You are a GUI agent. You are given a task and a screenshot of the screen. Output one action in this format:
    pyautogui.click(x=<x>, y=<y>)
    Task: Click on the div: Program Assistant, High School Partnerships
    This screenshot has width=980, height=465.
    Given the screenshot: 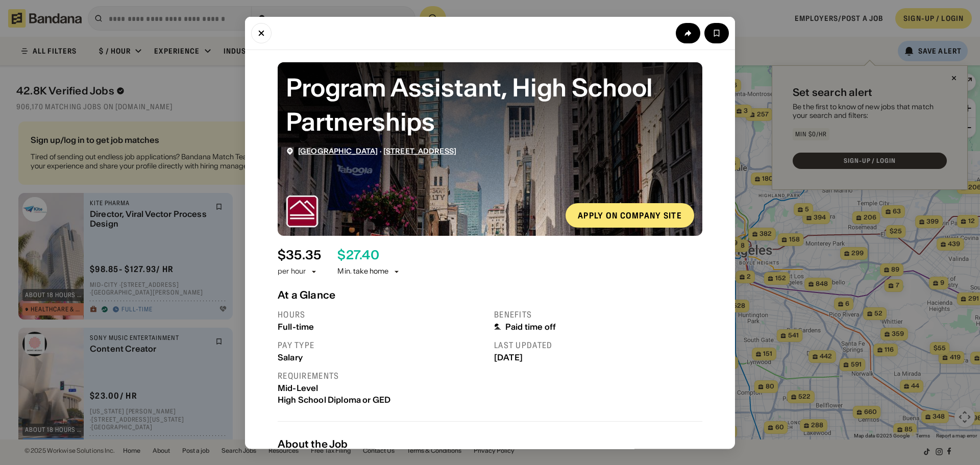 What is the action you would take?
    pyautogui.click(x=490, y=104)
    